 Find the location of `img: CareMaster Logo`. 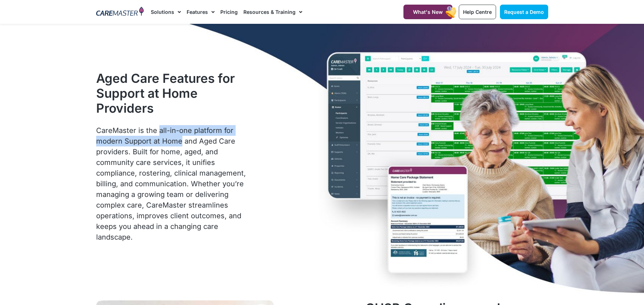

img: CareMaster Logo is located at coordinates (120, 12).